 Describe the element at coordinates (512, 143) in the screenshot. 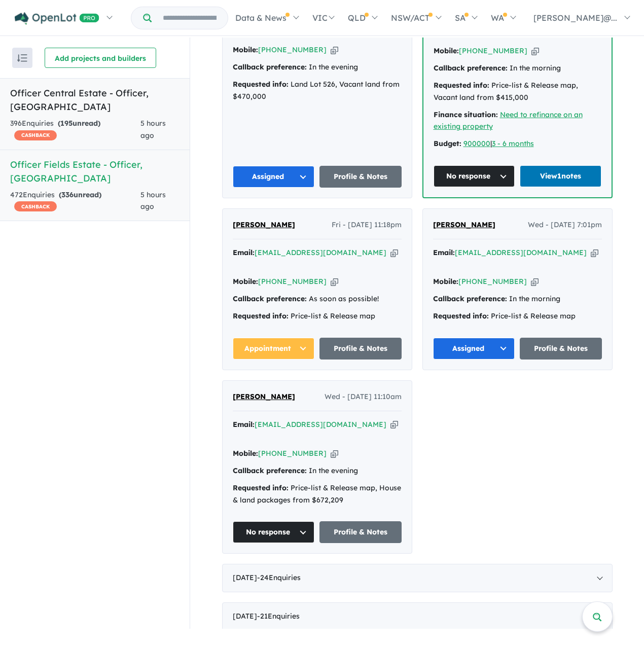

I see `u: 3 - 6 months` at that location.